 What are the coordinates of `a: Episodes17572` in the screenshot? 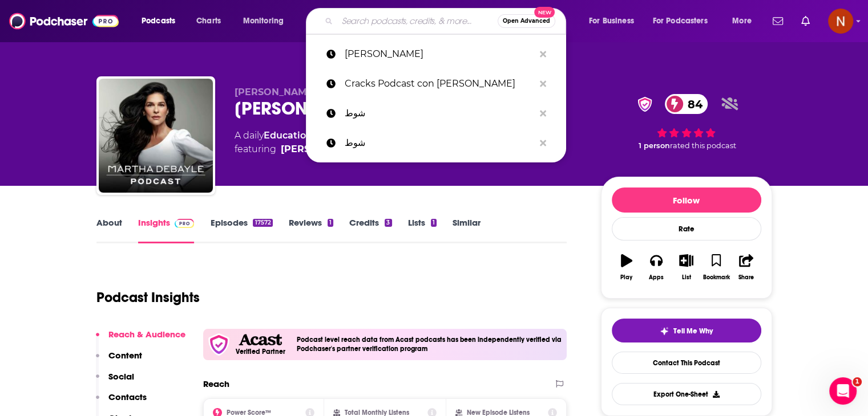 It's located at (241, 230).